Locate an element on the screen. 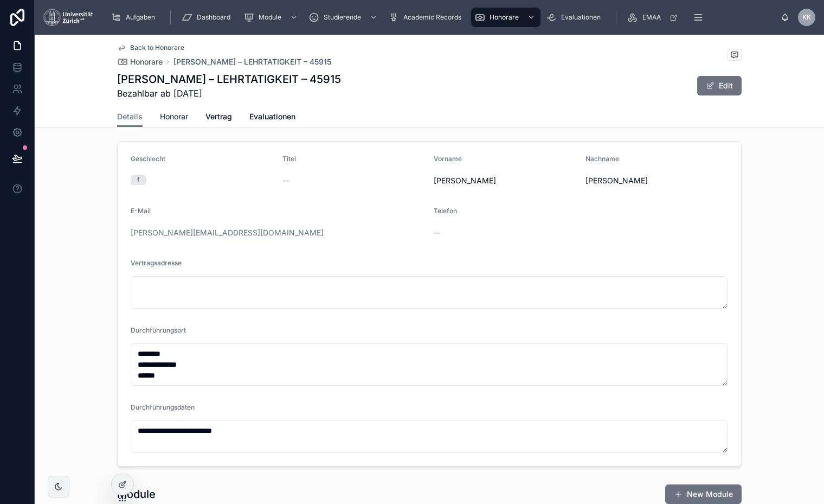  a: Honorar is located at coordinates (174, 118).